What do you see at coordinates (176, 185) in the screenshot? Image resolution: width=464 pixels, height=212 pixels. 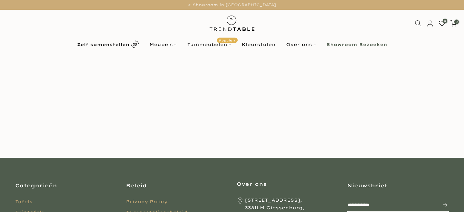 I see `h3: Beleid` at bounding box center [176, 185].